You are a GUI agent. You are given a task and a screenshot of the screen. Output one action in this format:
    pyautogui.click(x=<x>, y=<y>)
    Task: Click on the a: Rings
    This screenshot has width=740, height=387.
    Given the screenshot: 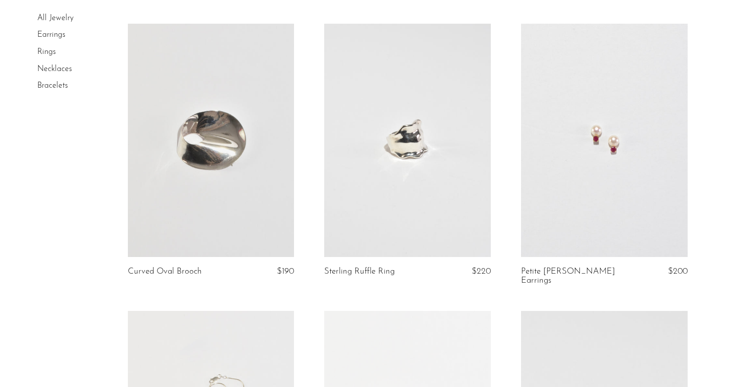 What is the action you would take?
    pyautogui.click(x=46, y=52)
    